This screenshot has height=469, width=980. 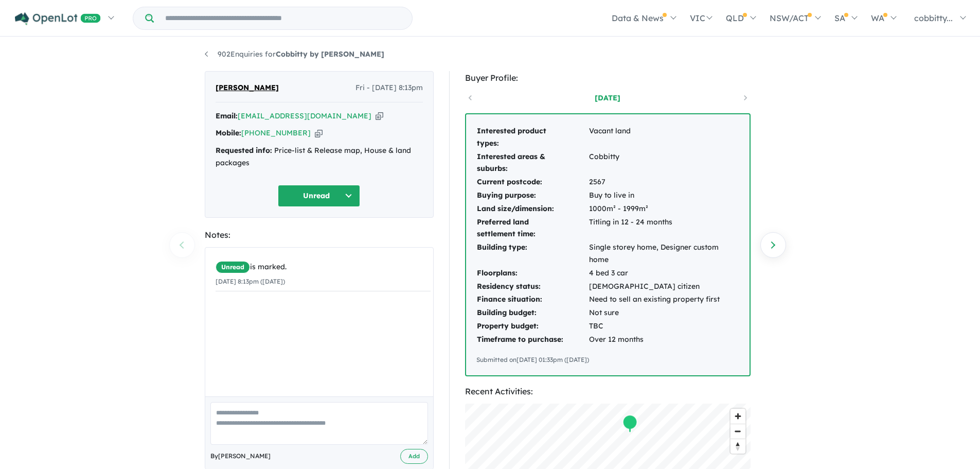 What do you see at coordinates (233, 267) in the screenshot?
I see `span: Unread` at bounding box center [233, 267].